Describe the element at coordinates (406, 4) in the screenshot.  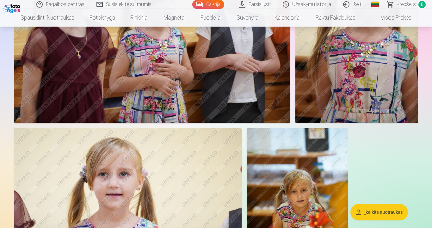
I see `span: Krepšelis` at that location.